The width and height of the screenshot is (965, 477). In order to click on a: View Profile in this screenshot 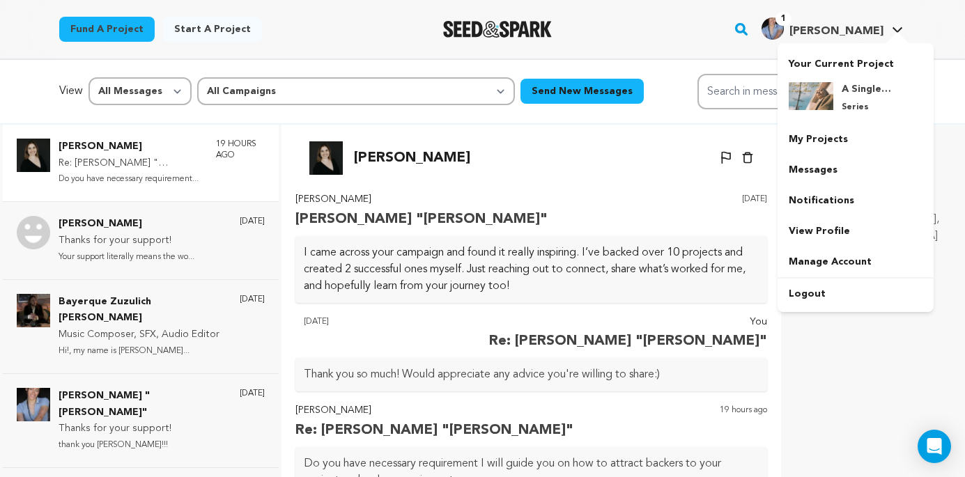, I will do `click(856, 231)`.